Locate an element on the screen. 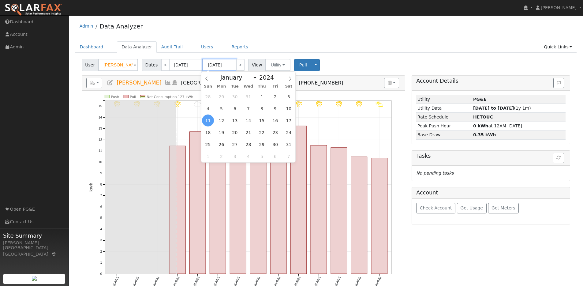  span: August 6, 2024 is located at coordinates (235, 108).